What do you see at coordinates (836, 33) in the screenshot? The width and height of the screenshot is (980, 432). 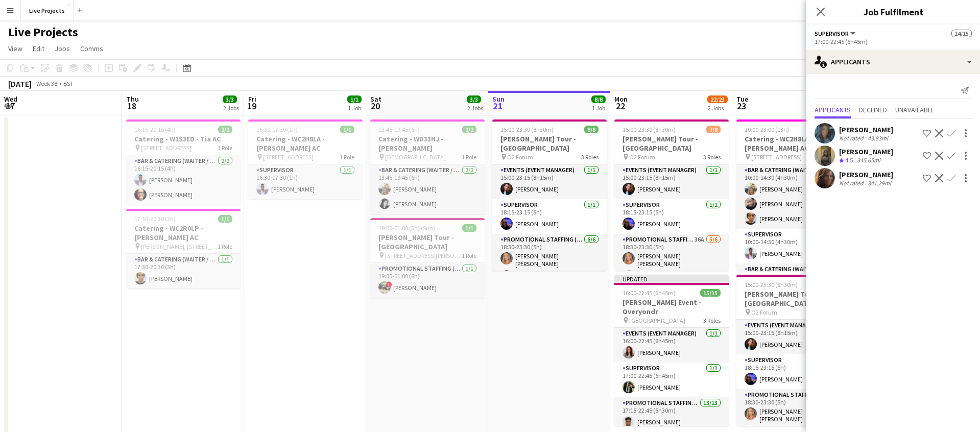 I see `button: Supervisor` at bounding box center [836, 33].